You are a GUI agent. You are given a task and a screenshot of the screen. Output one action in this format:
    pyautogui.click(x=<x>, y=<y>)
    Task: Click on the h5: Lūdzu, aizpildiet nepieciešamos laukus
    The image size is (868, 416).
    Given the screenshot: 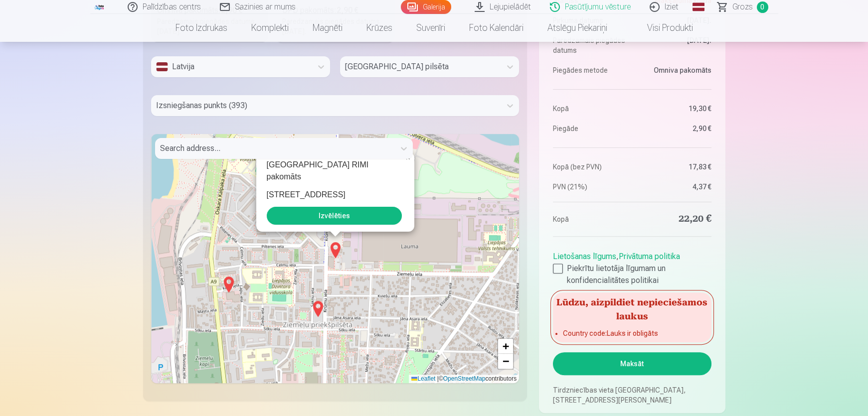 What is the action you would take?
    pyautogui.click(x=632, y=308)
    